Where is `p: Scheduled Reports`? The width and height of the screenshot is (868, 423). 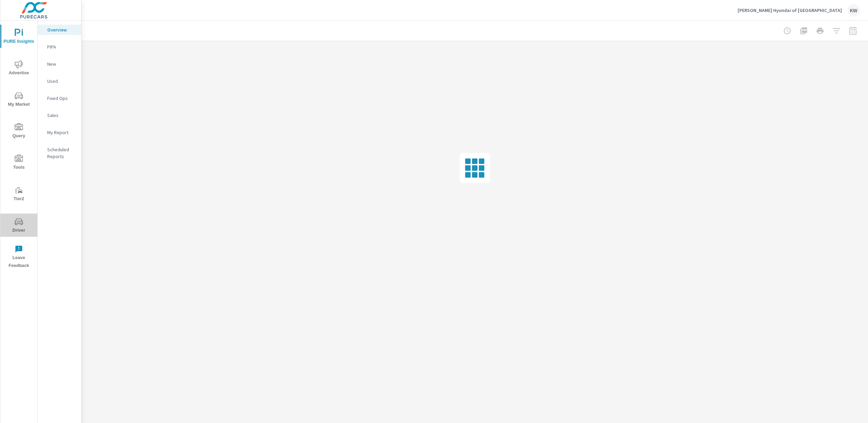
p: Scheduled Reports is located at coordinates (61, 153).